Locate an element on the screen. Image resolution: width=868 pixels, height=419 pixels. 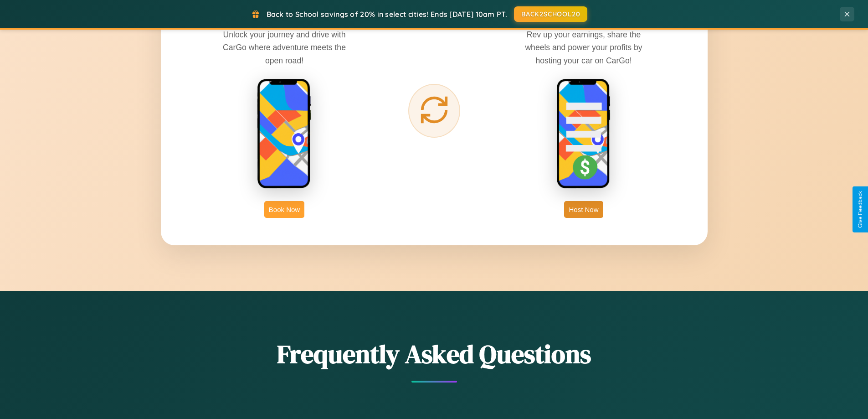
img: rent phone is located at coordinates (284, 134).